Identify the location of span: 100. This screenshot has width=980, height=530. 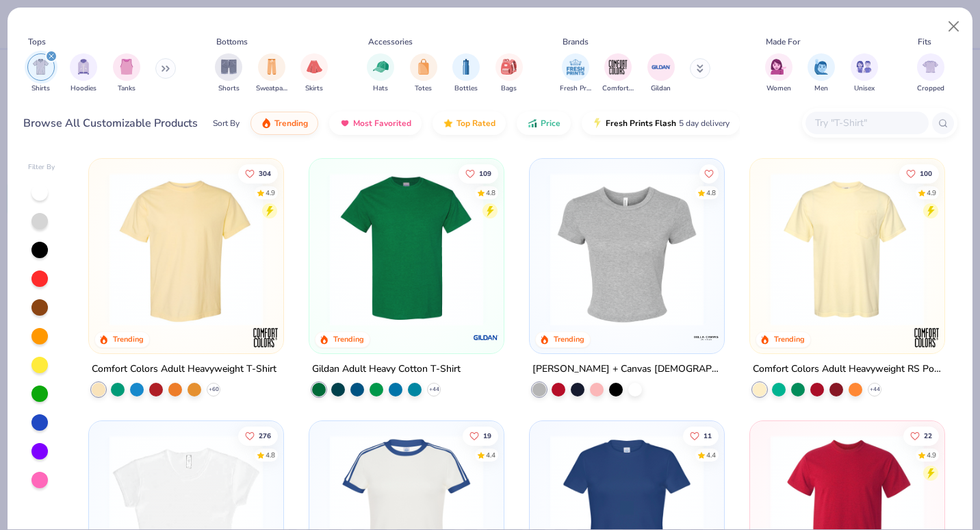
(926, 173).